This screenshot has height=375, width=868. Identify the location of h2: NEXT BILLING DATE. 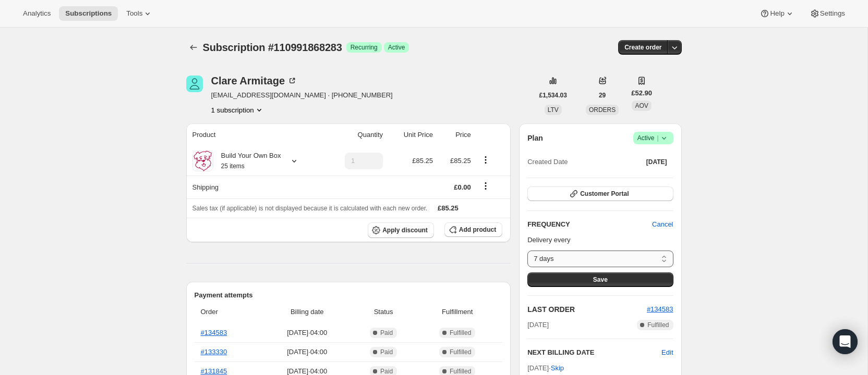
(594, 352).